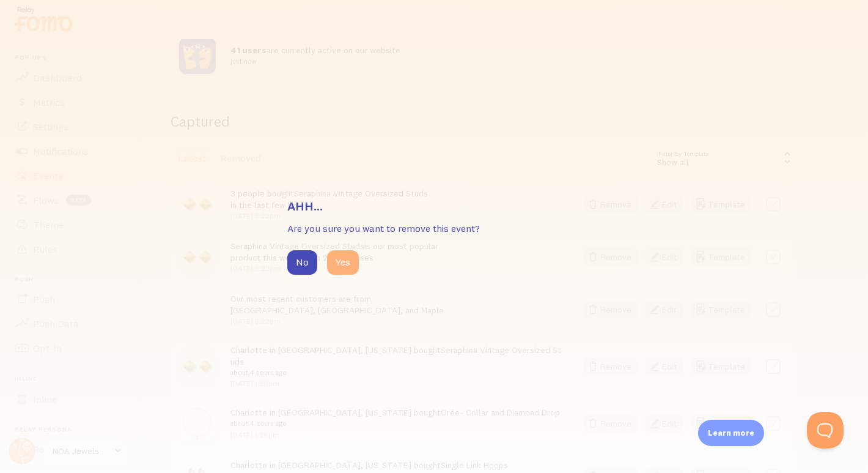 The width and height of the screenshot is (868, 473). I want to click on p: Are you sure you want to remove this event?, so click(434, 229).